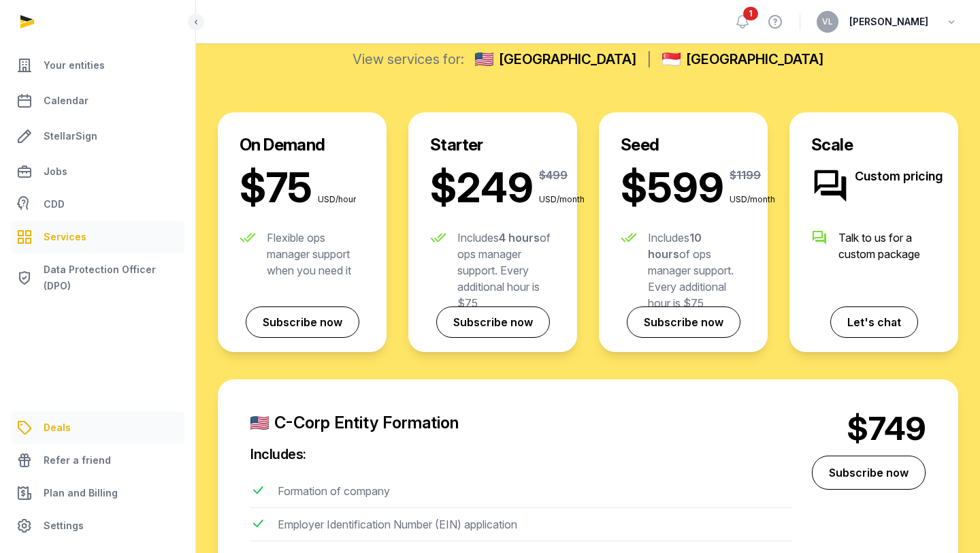  Describe the element at coordinates (97, 427) in the screenshot. I see `a: Deals` at that location.